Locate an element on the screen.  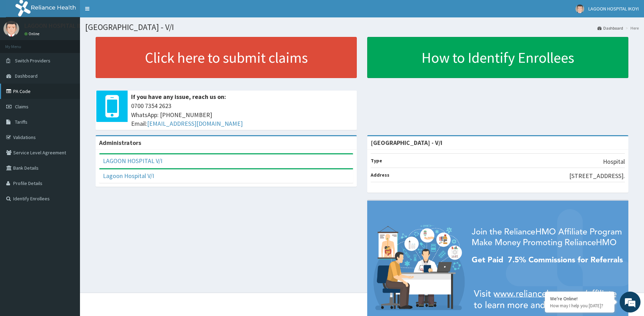
span: Dashboard is located at coordinates (26, 76).